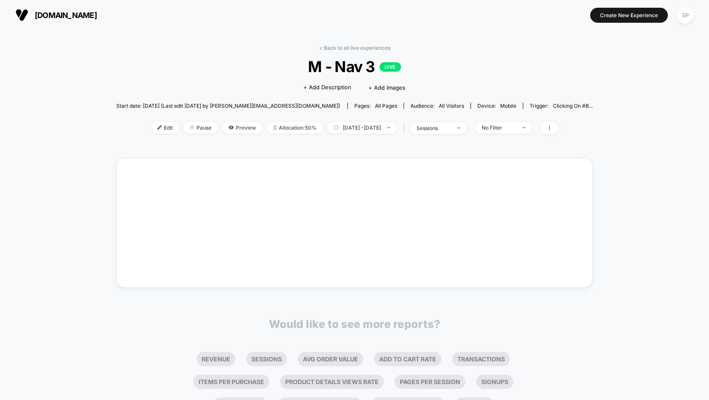 This screenshot has width=709, height=400. I want to click on img: calendar, so click(336, 127).